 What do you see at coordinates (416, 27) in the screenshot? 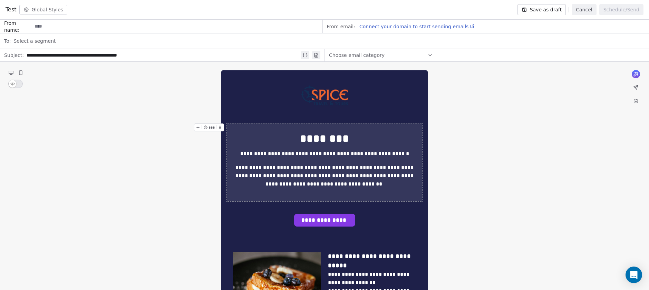
I see `a: Connect your domain to start sending emails` at bounding box center [416, 27].